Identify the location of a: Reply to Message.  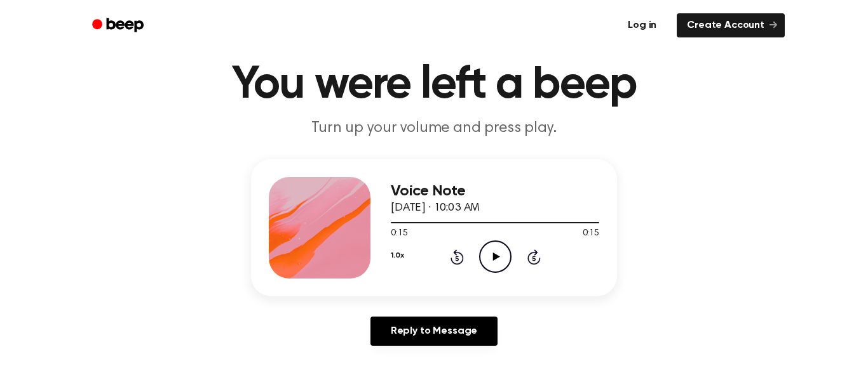
(434, 331).